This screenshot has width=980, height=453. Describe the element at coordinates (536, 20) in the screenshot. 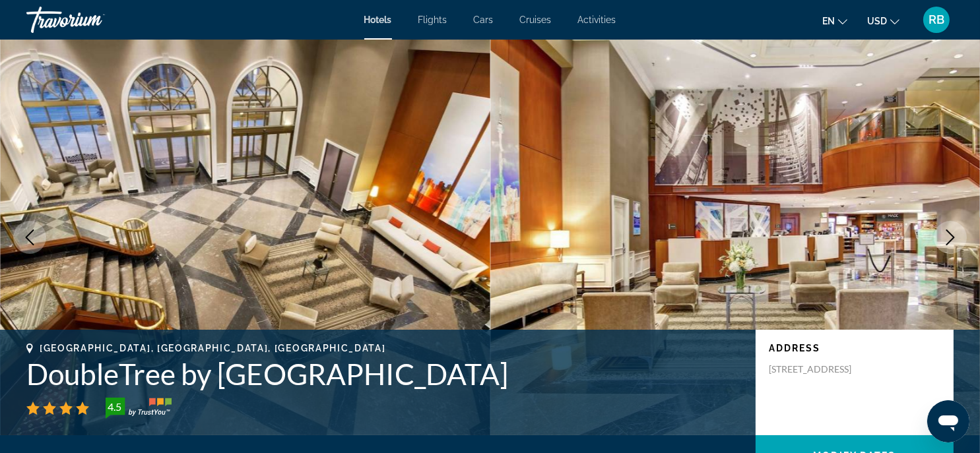

I see `span: Cruises` at that location.